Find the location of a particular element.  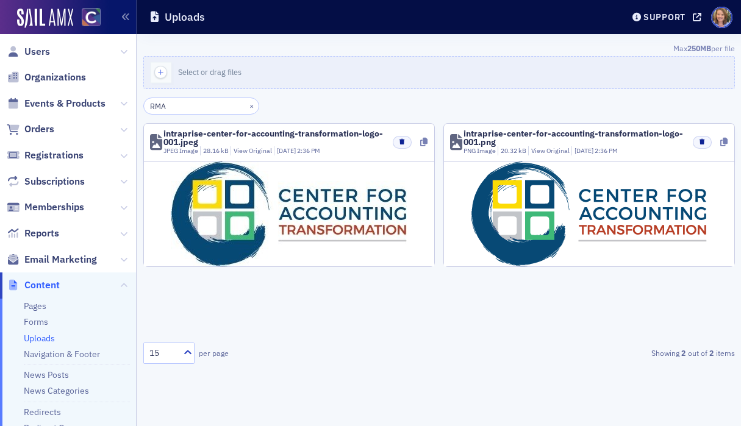

h1: Uploads is located at coordinates (185, 17).